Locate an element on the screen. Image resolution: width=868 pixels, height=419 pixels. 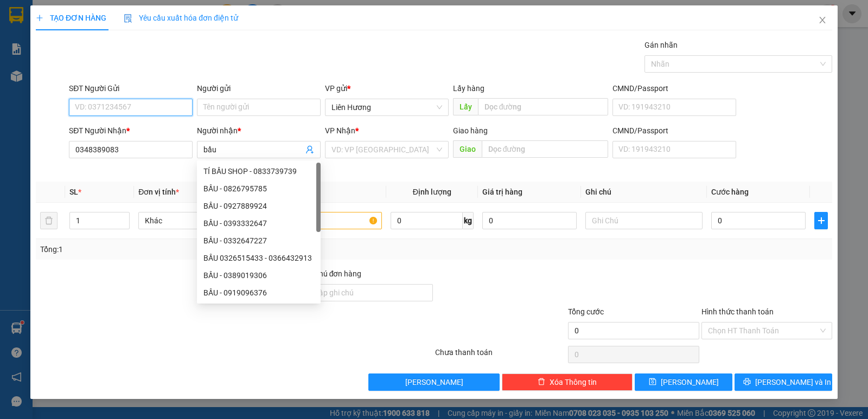
div: VP gửi is located at coordinates (386, 88).